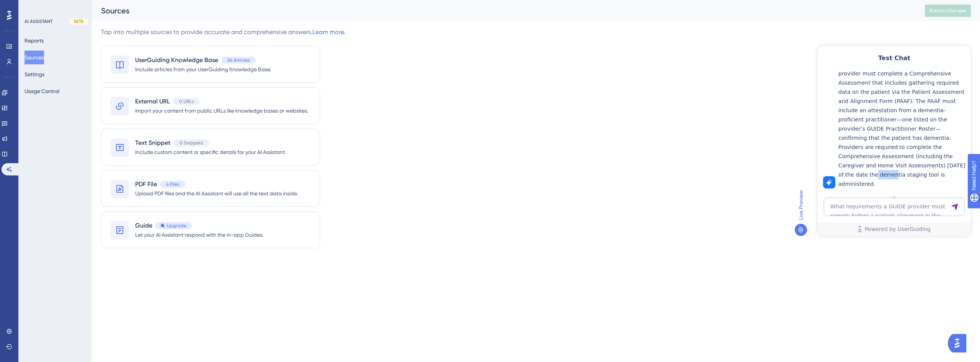  I want to click on button: Publish Changes, so click(948, 11).